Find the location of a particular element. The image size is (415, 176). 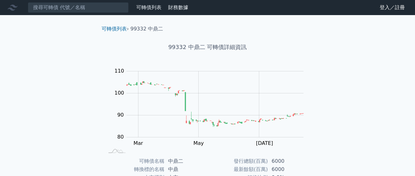

a: 財務數據 is located at coordinates (178, 7).